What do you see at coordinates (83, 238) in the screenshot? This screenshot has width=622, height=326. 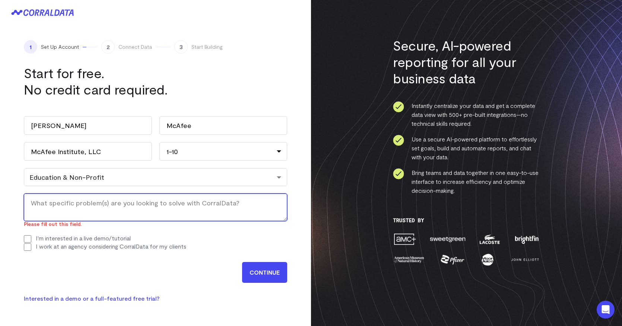 I see `label: I'm interested in a live demo/tutorial` at bounding box center [83, 238].